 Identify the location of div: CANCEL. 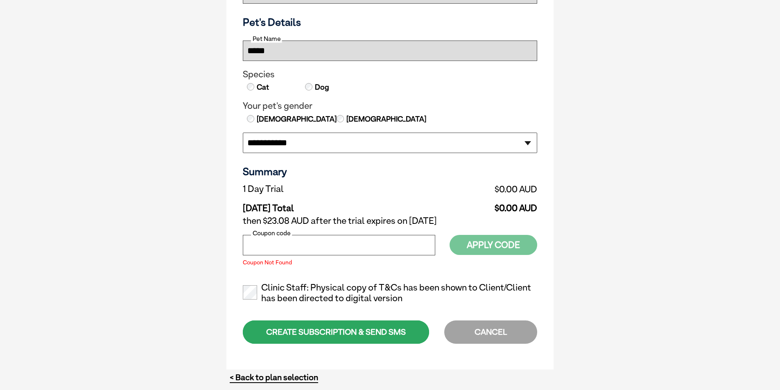
(490, 332).